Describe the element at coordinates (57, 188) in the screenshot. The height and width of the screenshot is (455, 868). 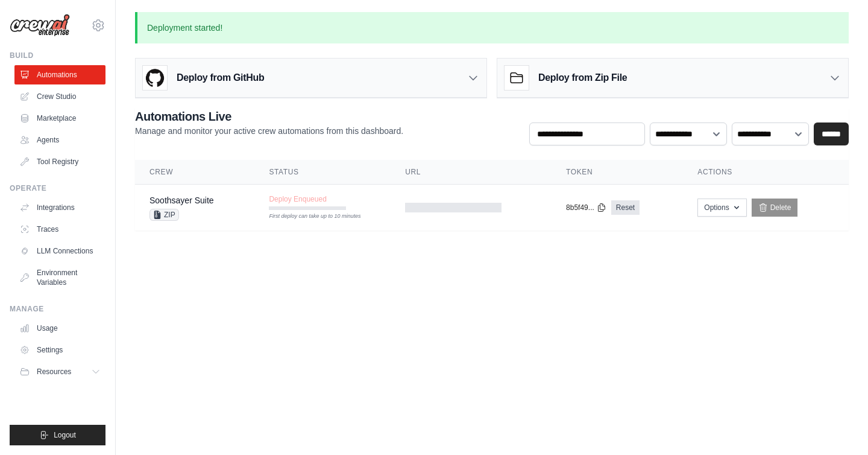
I see `div: Operate` at that location.